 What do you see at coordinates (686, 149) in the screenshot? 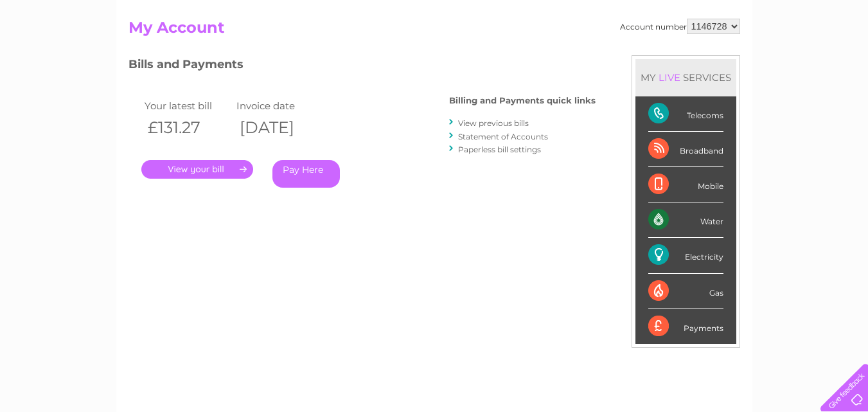
I see `div: Broadband` at bounding box center [686, 149].